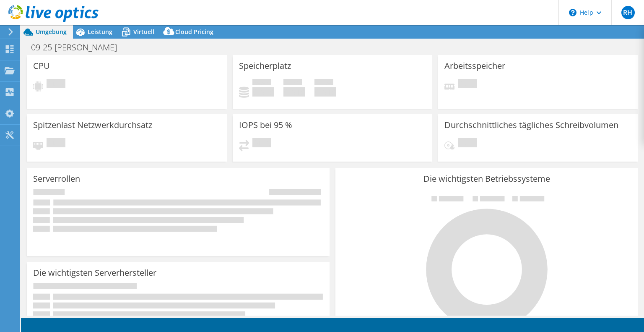 Image resolution: width=644 pixels, height=332 pixels. What do you see at coordinates (51, 32) in the screenshot?
I see `span: Umgebung` at bounding box center [51, 32].